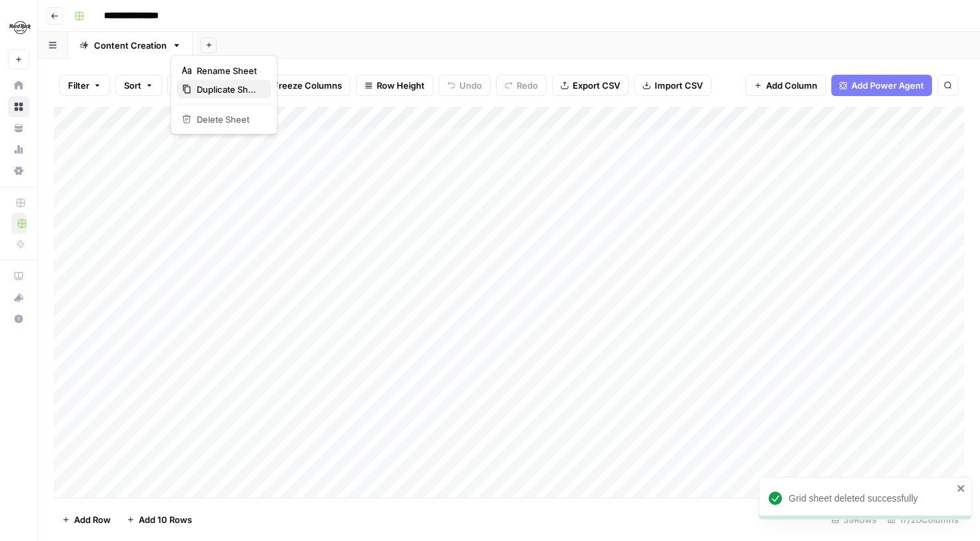  I want to click on img: Hard Rock Digital Logo, so click(20, 27).